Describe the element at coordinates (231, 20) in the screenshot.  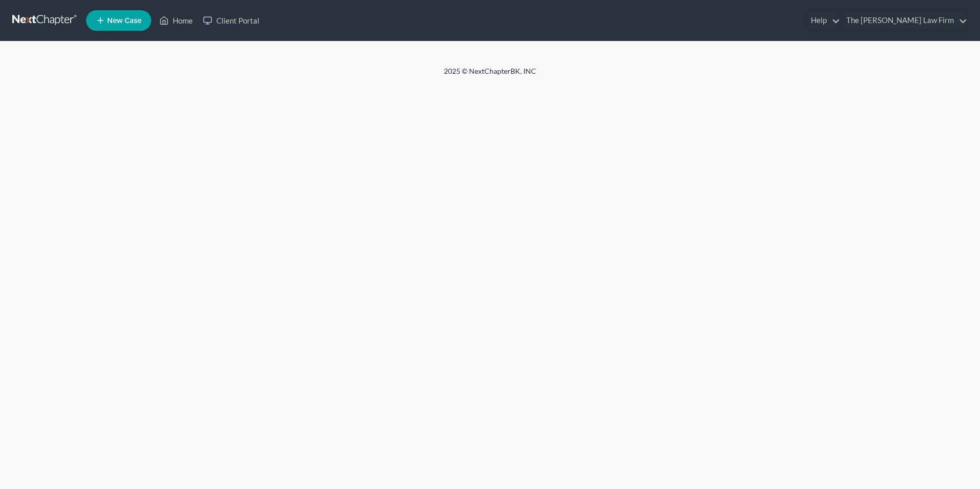
I see `a: Client Portal` at that location.